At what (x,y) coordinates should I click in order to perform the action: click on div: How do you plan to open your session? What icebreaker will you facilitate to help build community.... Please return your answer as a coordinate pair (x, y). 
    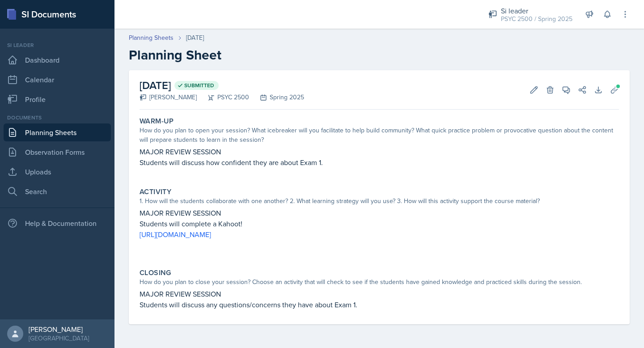
    Looking at the image, I should click on (379, 135).